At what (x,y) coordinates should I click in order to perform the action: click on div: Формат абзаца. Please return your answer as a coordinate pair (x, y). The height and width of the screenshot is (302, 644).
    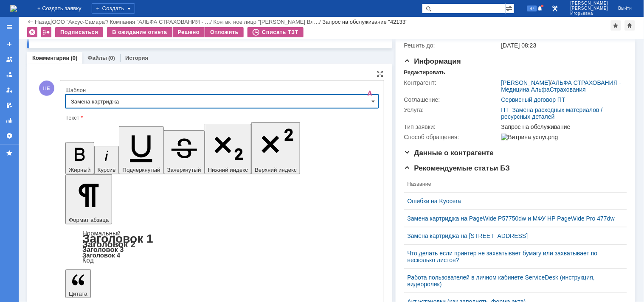
    Looking at the image, I should click on (222, 247).